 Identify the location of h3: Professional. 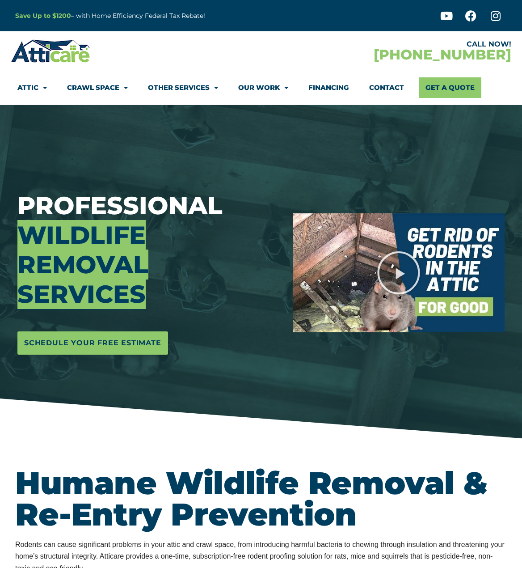
(148, 250).